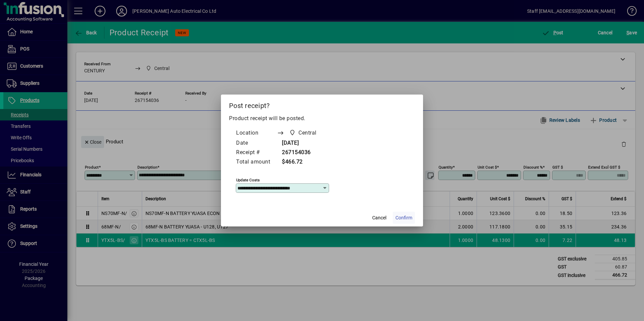  What do you see at coordinates (379, 218) in the screenshot?
I see `button: Cancel` at bounding box center [379, 218].